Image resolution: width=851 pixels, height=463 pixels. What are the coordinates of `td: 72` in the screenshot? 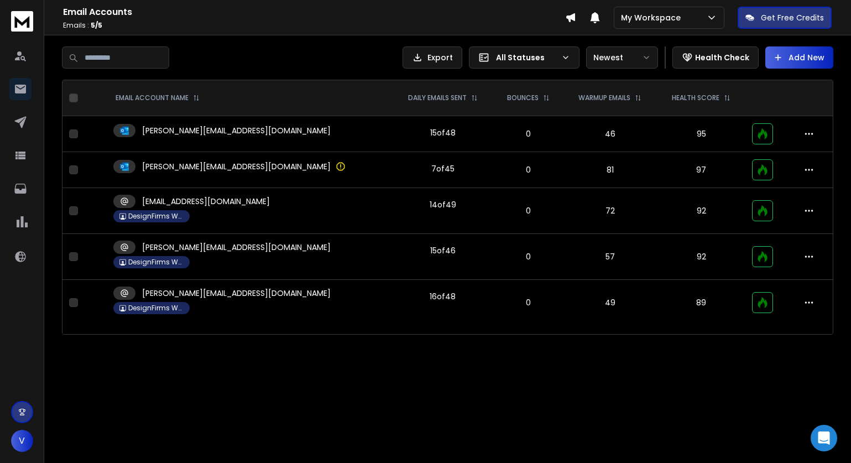 It's located at (610, 211).